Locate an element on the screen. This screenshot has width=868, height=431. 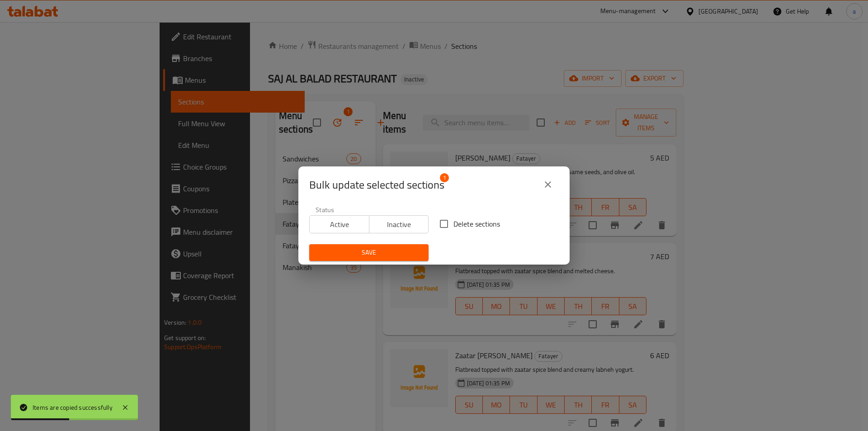
span: Save is located at coordinates (369, 252).